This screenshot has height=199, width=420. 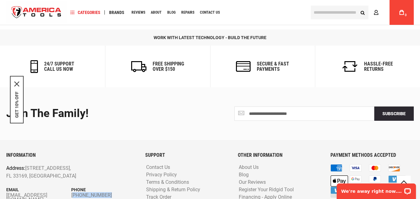 I want to click on img: America Tools, so click(x=36, y=12).